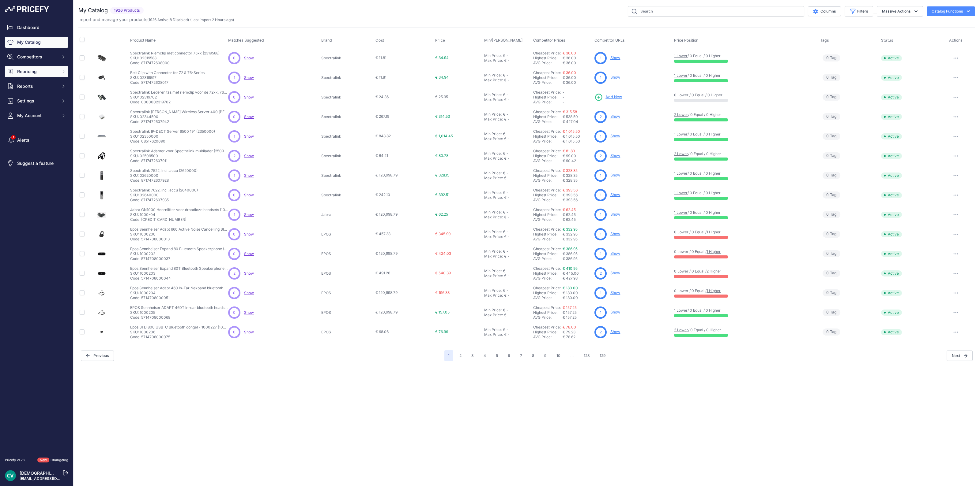  Describe the element at coordinates (549, 40) in the screenshot. I see `span: Competitor Prices` at that location.